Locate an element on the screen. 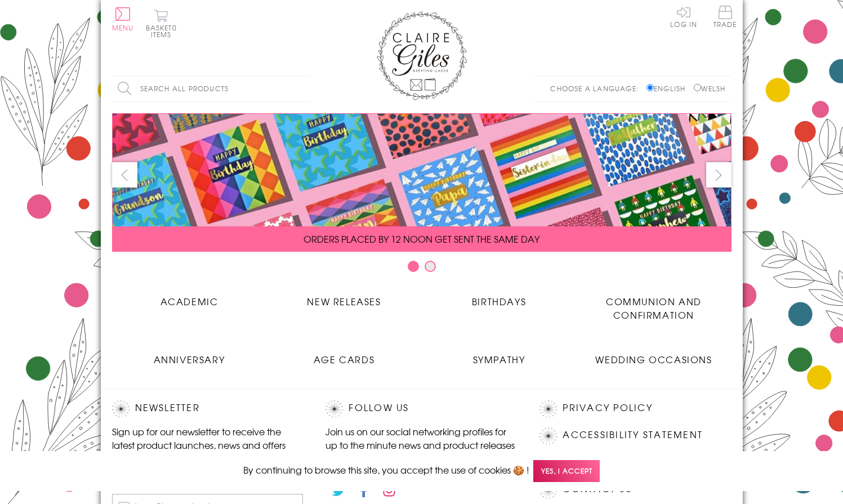 Image resolution: width=843 pixels, height=504 pixels. a: Sympathy is located at coordinates (499, 354).